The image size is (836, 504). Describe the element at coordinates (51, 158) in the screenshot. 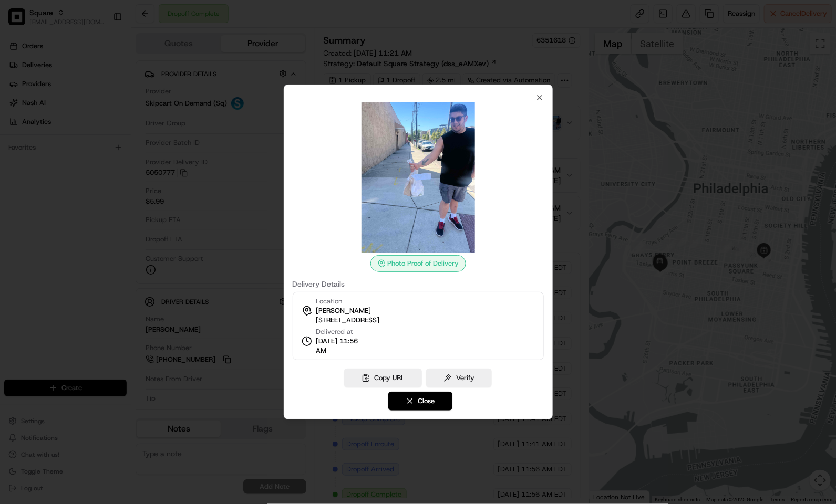

I see `span: Knowledge Base` at that location.